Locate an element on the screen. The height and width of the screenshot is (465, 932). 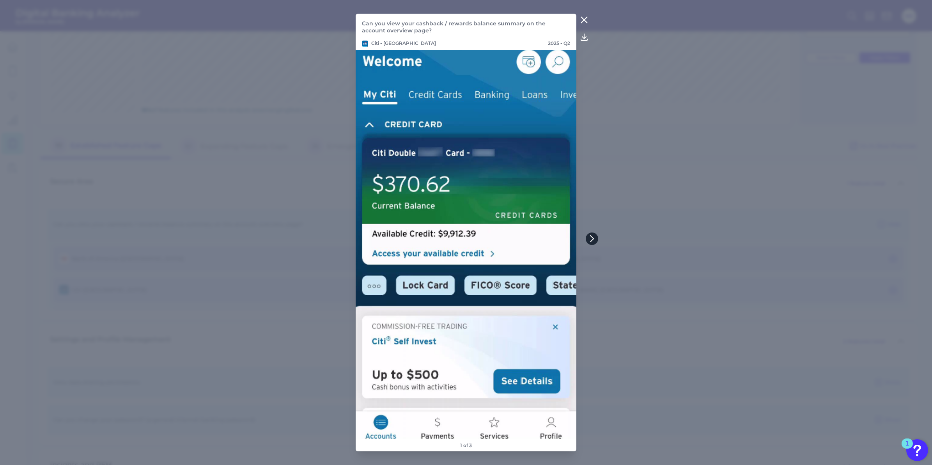
button: Open Resource Center, 1 new notification is located at coordinates (918, 450).